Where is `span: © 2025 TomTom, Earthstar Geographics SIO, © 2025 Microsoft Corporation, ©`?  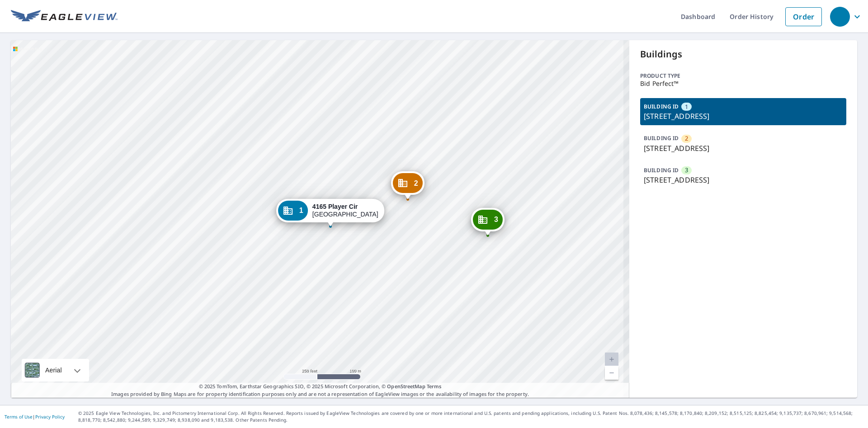 span: © 2025 TomTom, Earthstar Geographics SIO, © 2025 Microsoft Corporation, © is located at coordinates (320, 387).